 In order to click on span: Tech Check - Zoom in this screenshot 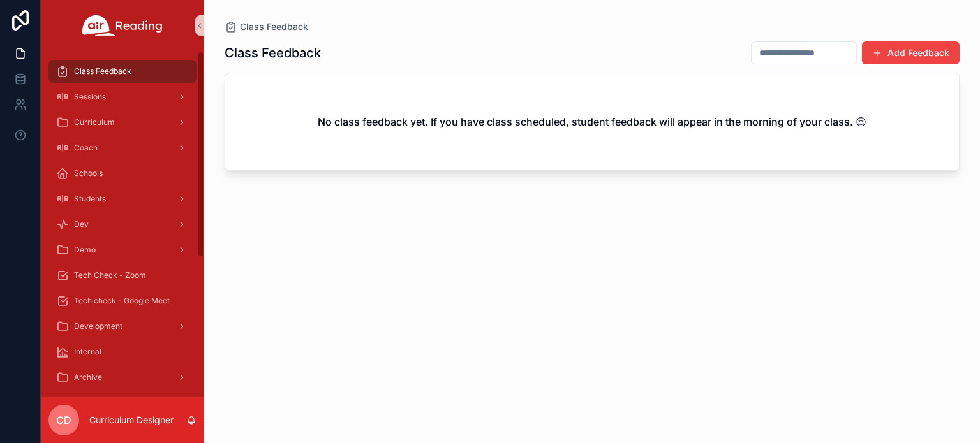, I will do `click(109, 276)`.